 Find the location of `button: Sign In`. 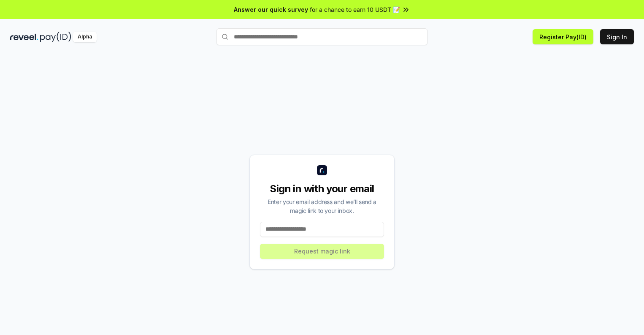

button: Sign In is located at coordinates (617, 37).